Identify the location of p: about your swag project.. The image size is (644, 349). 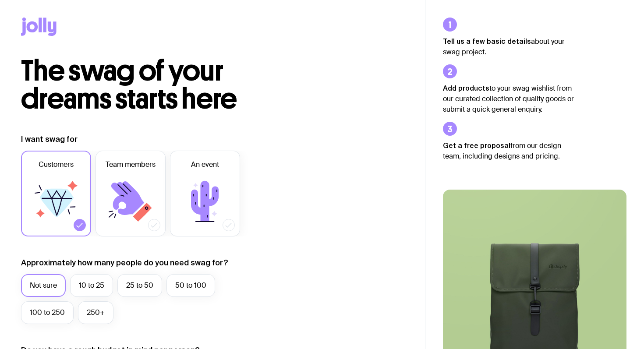
(509, 46).